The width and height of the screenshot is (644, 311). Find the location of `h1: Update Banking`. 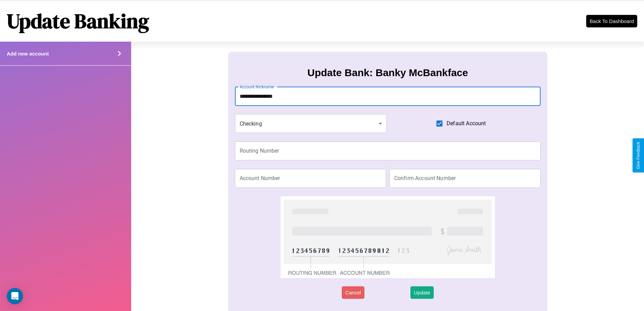

h1: Update Banking is located at coordinates (78, 21).